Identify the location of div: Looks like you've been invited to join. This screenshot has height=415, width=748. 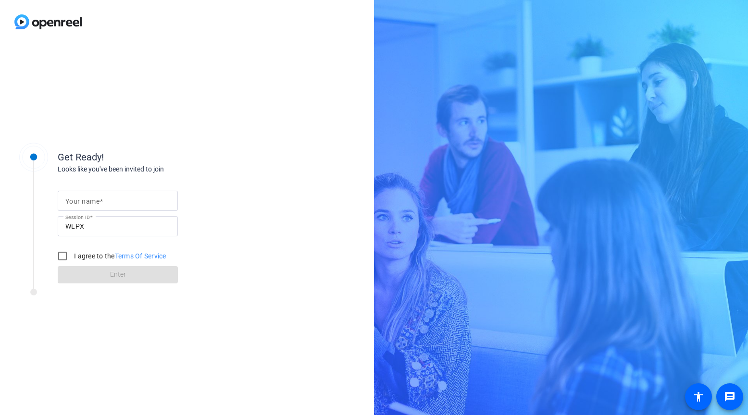
(154, 169).